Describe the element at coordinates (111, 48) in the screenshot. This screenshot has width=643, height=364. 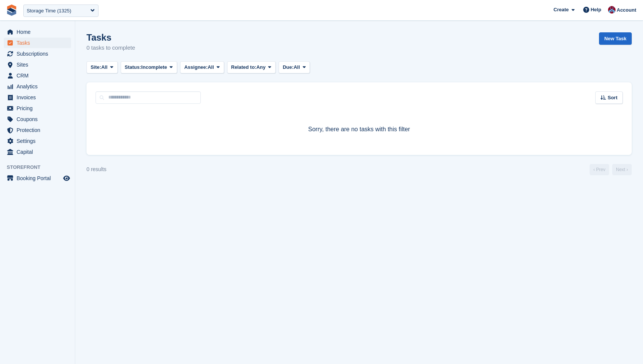
I see `p: 0 tasks to complete` at that location.